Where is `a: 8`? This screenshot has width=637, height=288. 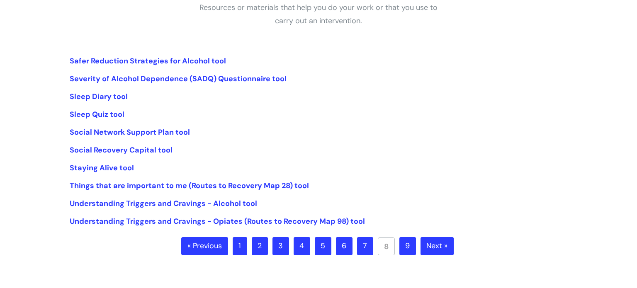 a: 8 is located at coordinates (386, 246).